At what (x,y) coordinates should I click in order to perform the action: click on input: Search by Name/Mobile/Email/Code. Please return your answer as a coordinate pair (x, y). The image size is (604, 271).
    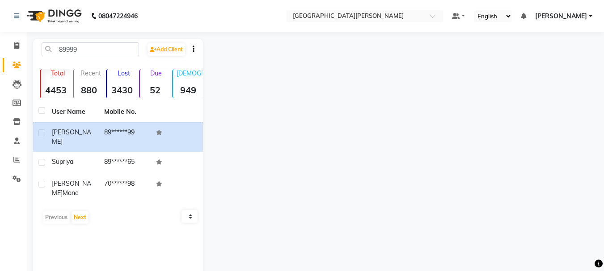
    Looking at the image, I should click on (90, 49).